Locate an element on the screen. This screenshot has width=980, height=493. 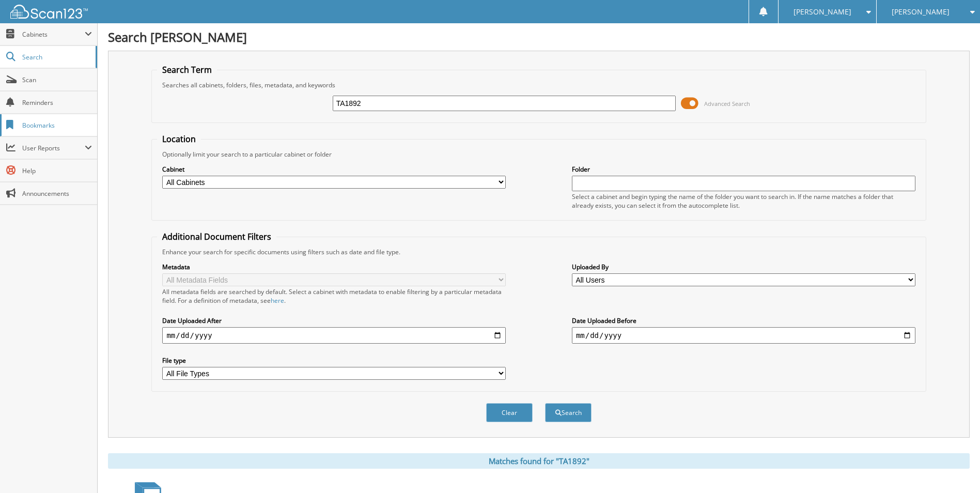
label: Folder is located at coordinates (743, 168).